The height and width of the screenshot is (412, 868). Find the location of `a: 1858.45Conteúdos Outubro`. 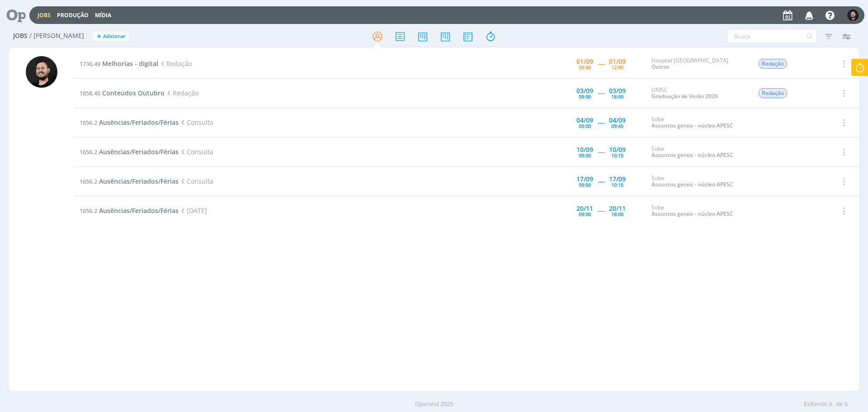

a: 1858.45Conteúdos Outubro is located at coordinates (122, 93).